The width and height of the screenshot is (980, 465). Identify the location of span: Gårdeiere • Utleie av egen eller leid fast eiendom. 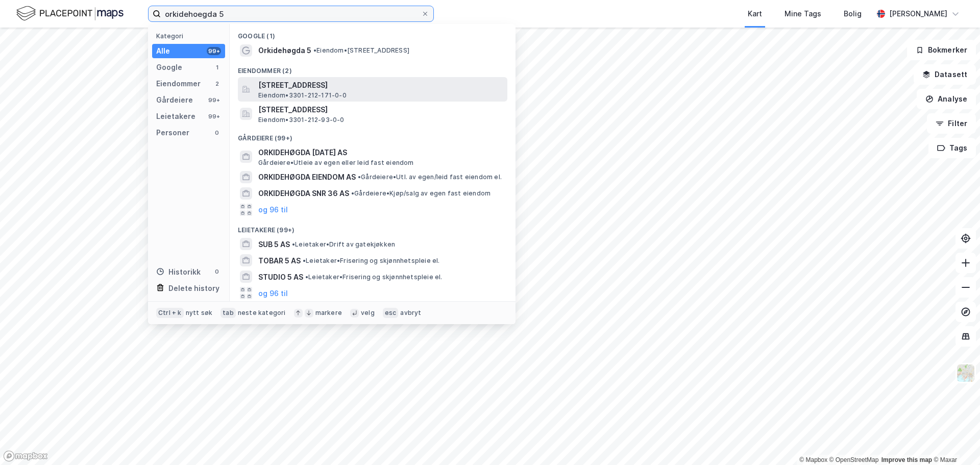
(336, 163).